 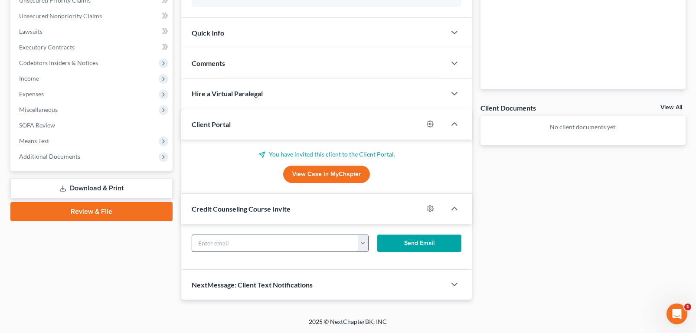 I want to click on span: 1, so click(x=688, y=307).